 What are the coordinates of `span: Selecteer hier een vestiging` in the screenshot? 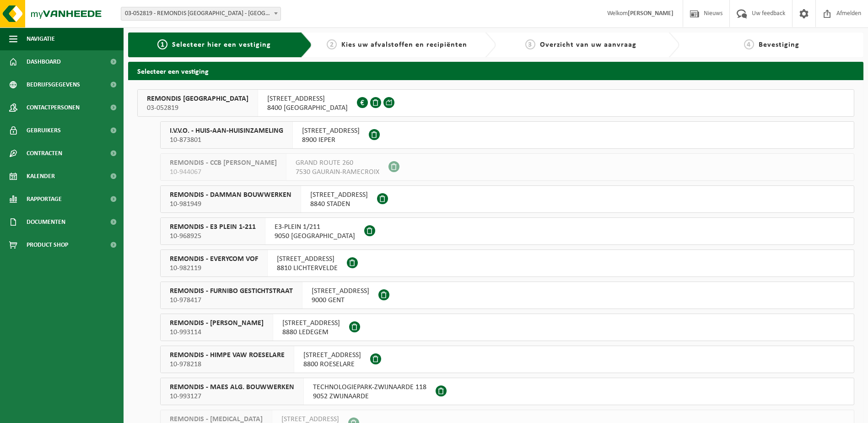 It's located at (222, 45).